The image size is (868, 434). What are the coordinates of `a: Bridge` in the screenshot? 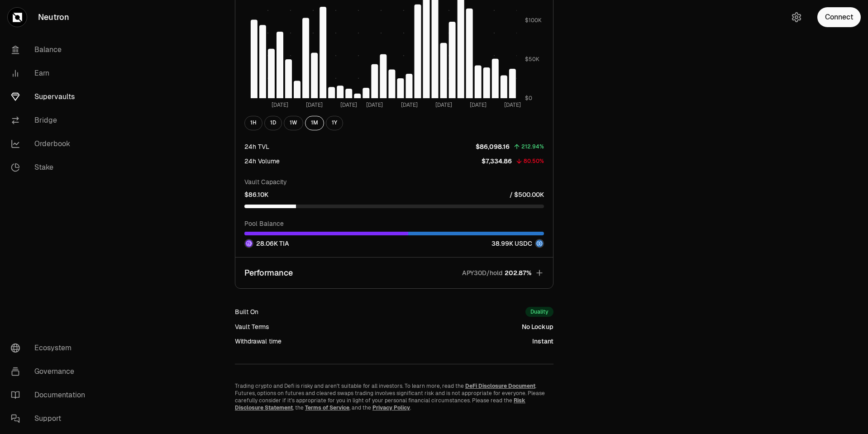 It's located at (51, 120).